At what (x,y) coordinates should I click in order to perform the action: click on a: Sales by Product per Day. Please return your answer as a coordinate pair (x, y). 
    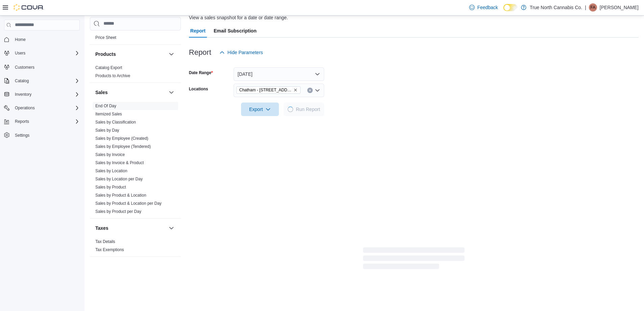
    Looking at the image, I should click on (118, 212).